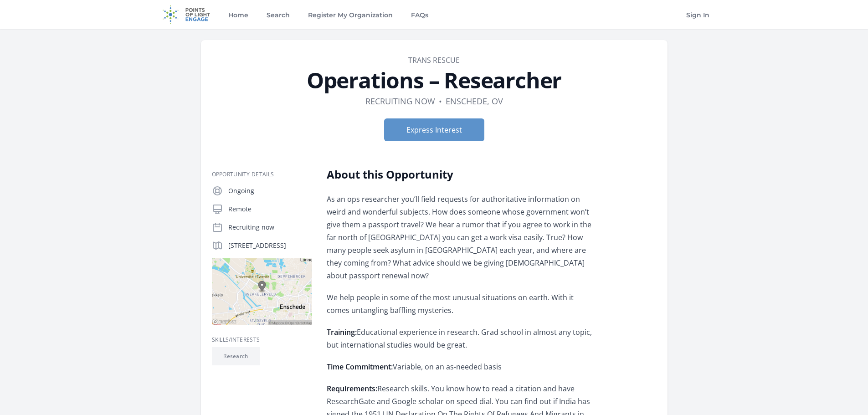 This screenshot has width=868, height=415. I want to click on p: Remote, so click(270, 209).